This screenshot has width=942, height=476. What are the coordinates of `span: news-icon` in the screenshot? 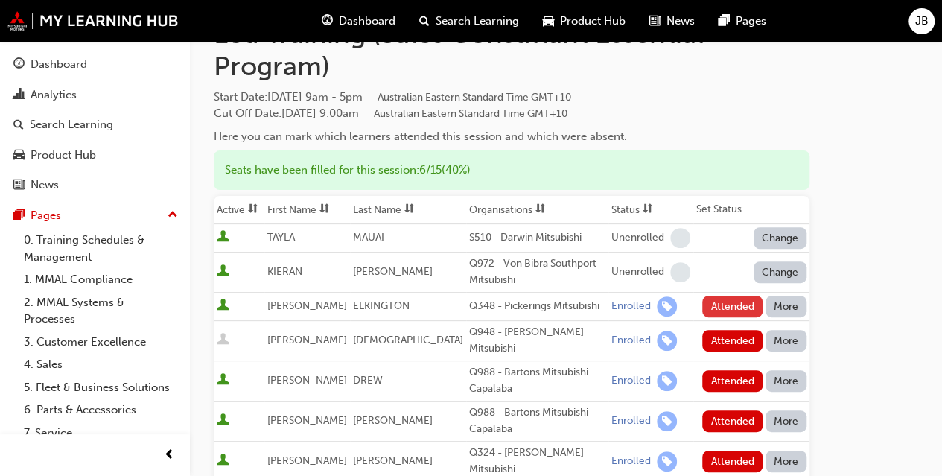 It's located at (655, 21).